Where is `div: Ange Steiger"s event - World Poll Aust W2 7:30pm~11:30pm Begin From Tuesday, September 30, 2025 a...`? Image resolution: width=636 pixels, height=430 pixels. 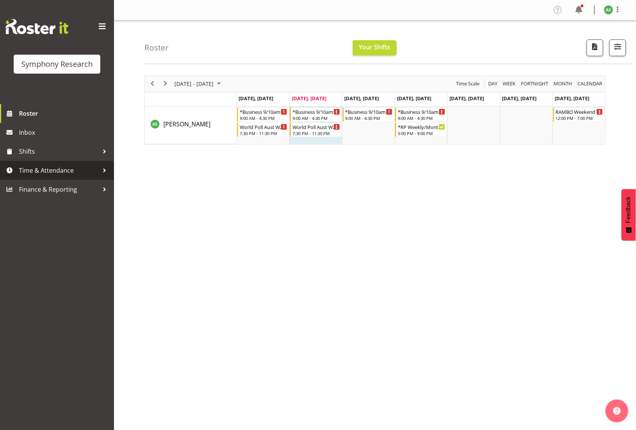 div: Ange Steiger"s event - World Poll Aust W2 7:30pm~11:30pm Begin From Tuesday, September 30, 2025 a... is located at coordinates (316, 130).